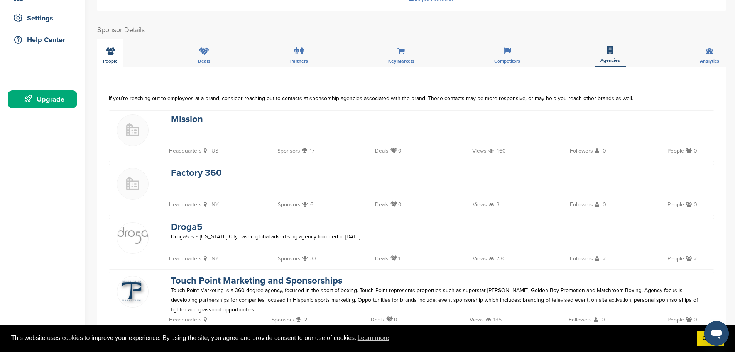  Describe the element at coordinates (435, 300) in the screenshot. I see `p: Touch Point Marketing is a 360 degree agency, focused in the sport of boxing. Touch Point represe...` at that location.